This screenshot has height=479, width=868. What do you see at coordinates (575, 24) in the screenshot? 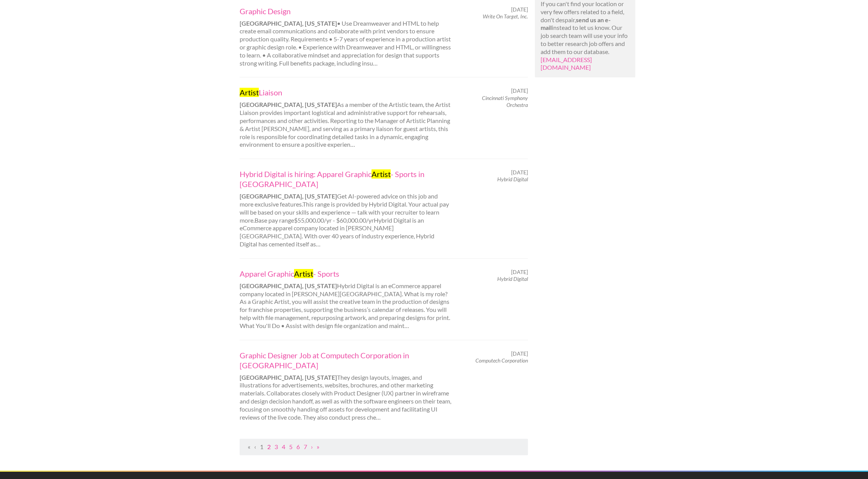
I see `strong: send us an e-mail` at bounding box center [575, 24].